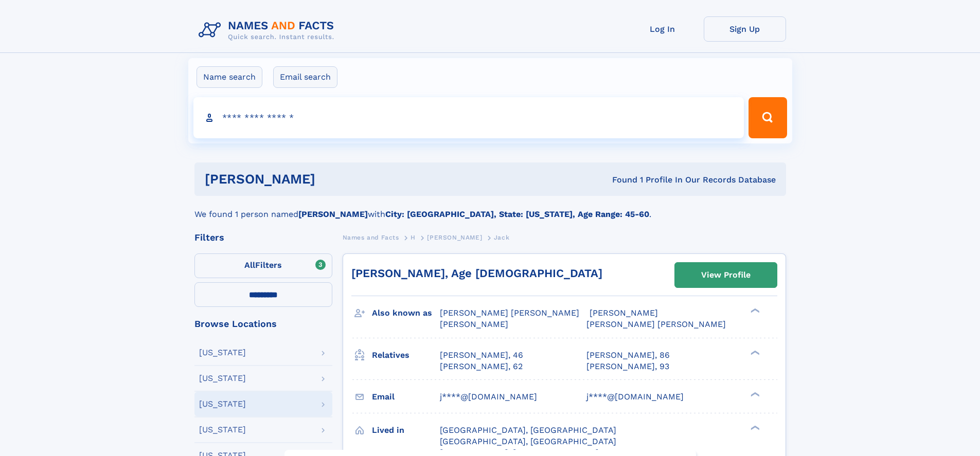 Image resolution: width=980 pixels, height=456 pixels. What do you see at coordinates (726, 275) in the screenshot?
I see `div: View Profile` at bounding box center [726, 275].